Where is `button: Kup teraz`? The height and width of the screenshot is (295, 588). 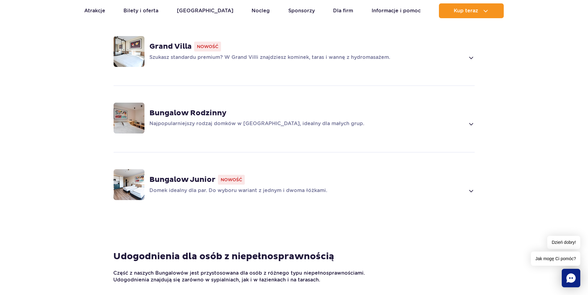 button: Kup teraz is located at coordinates (471, 11).